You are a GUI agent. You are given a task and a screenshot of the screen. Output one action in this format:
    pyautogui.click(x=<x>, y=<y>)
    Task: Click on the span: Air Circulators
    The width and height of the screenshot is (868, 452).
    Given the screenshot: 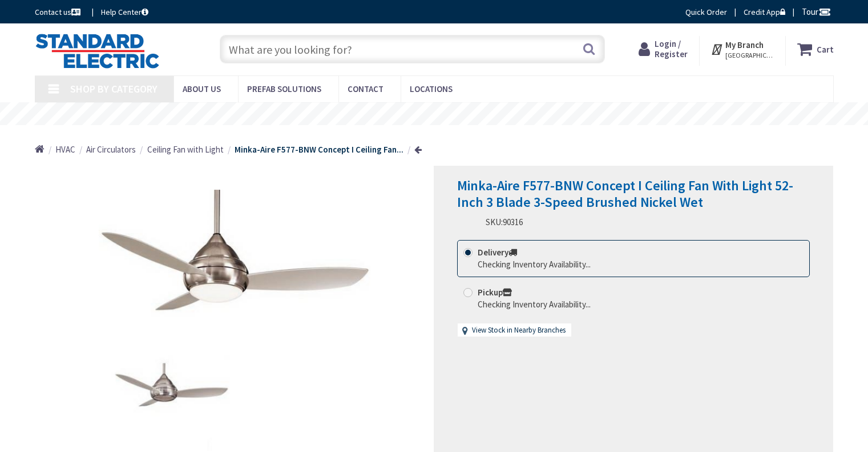 What is the action you would take?
    pyautogui.click(x=111, y=149)
    